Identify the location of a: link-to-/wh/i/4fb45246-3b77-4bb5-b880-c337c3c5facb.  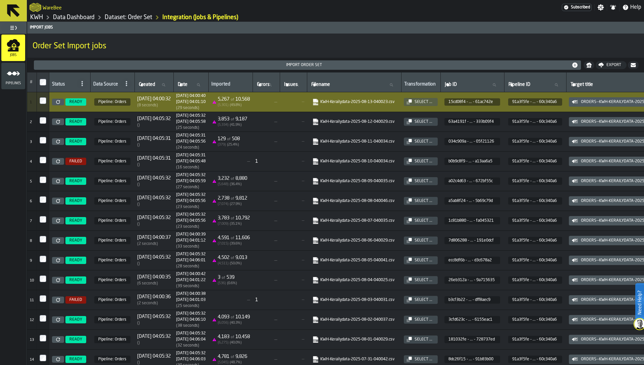
(37, 17).